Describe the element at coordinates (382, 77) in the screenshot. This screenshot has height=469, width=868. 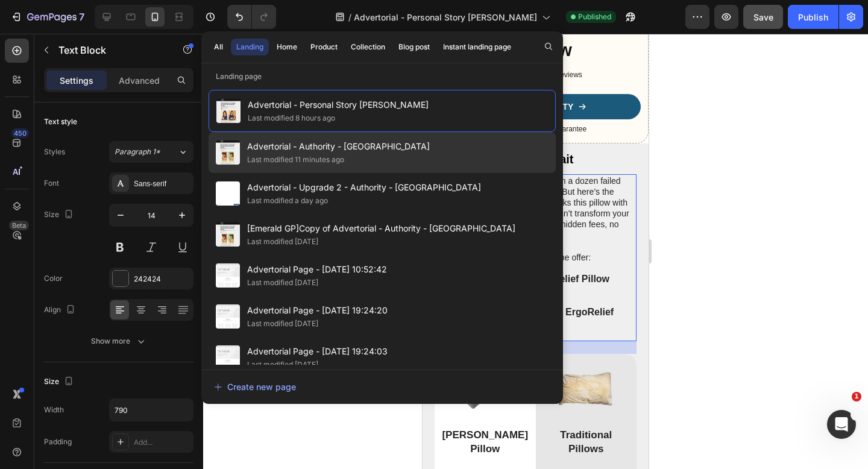
I see `p: Landing page` at that location.